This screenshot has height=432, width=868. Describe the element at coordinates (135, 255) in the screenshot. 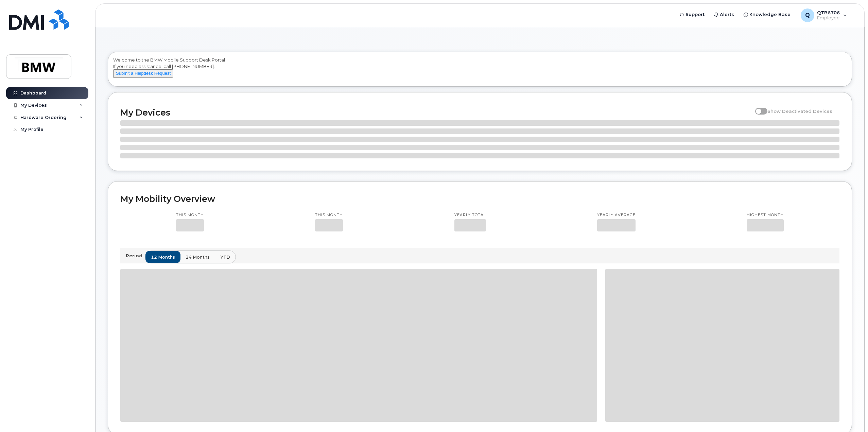

I see `p: Period` at that location.